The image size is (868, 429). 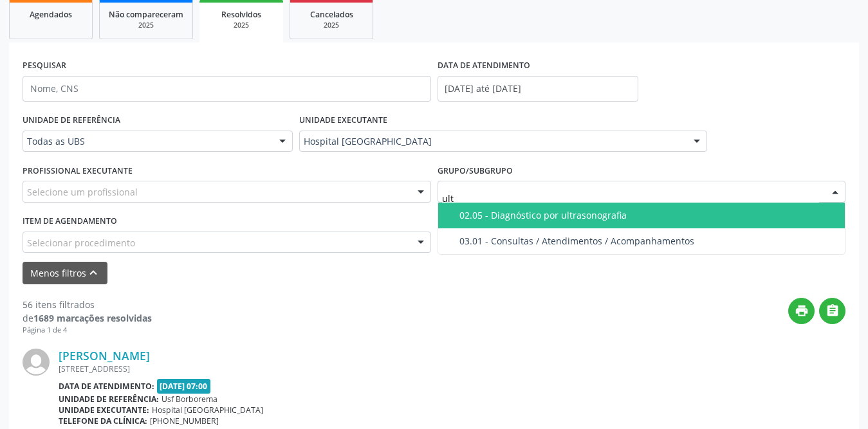 I want to click on span: Agendados, so click(x=51, y=14).